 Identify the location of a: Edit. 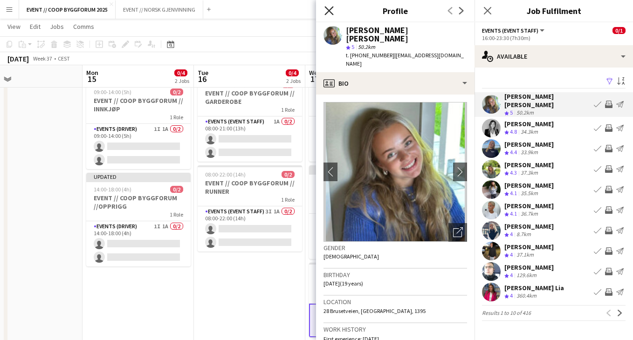
(35, 27).